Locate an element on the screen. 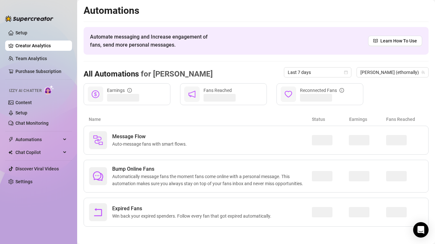 The image size is (435, 244). span: calendar is located at coordinates (346, 72).